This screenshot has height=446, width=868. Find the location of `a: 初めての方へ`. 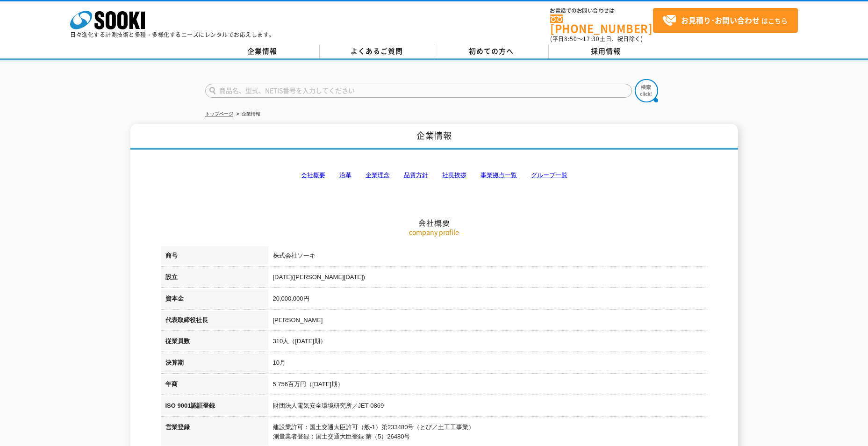

a: 初めての方へ is located at coordinates (491, 52).